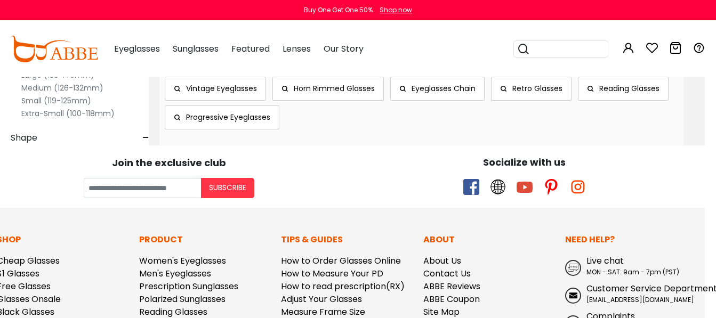 This screenshot has width=716, height=318. I want to click on span: youtube, so click(524, 187).